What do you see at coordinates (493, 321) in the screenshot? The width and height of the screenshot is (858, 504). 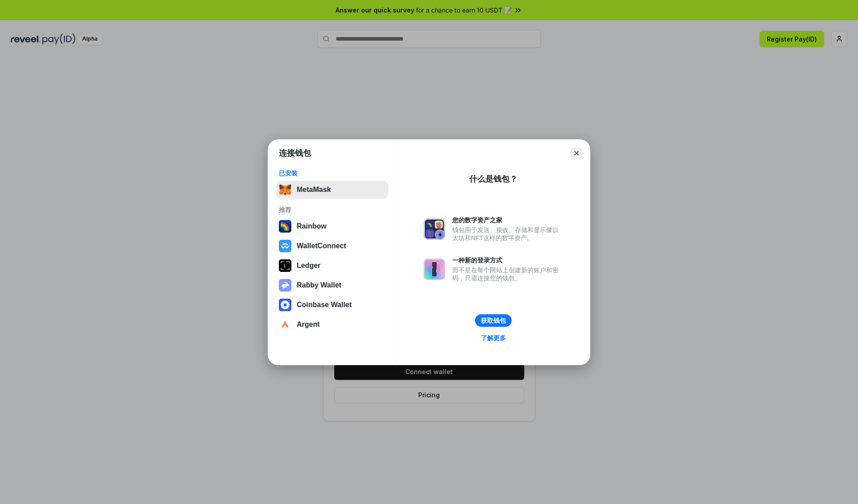 I see `div: 获取钱包` at bounding box center [493, 321].